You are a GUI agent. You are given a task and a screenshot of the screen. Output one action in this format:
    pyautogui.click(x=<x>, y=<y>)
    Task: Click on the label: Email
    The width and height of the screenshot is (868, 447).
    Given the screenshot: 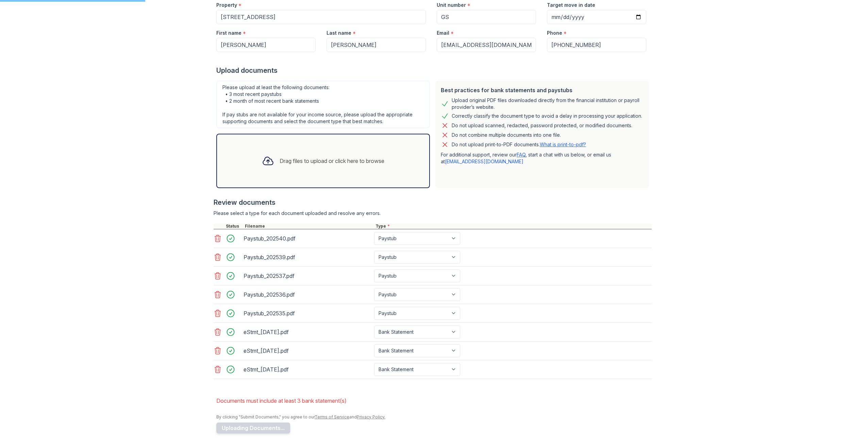 What is the action you would take?
    pyautogui.click(x=443, y=33)
    